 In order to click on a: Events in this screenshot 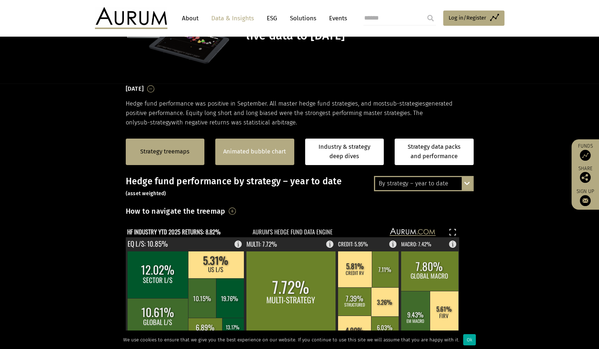, I will do `click(336, 18)`.